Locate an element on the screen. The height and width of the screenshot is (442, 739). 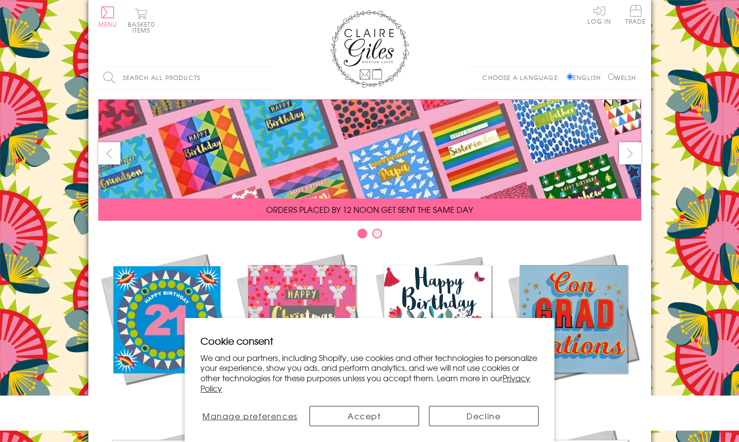
button: Basket0 items is located at coordinates (141, 20).